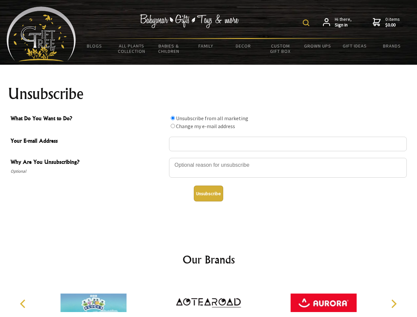 The image size is (417, 317). I want to click on textarea: Why Are You Unsubscribing?, so click(288, 168).